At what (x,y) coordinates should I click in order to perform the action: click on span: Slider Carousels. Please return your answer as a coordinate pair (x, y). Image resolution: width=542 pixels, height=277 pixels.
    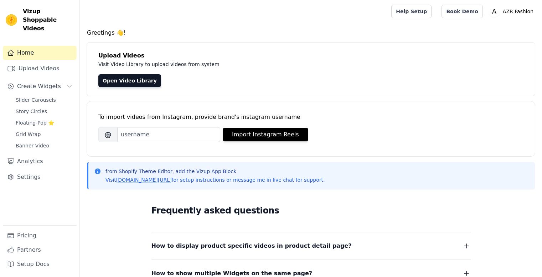
    Looking at the image, I should click on (36, 100).